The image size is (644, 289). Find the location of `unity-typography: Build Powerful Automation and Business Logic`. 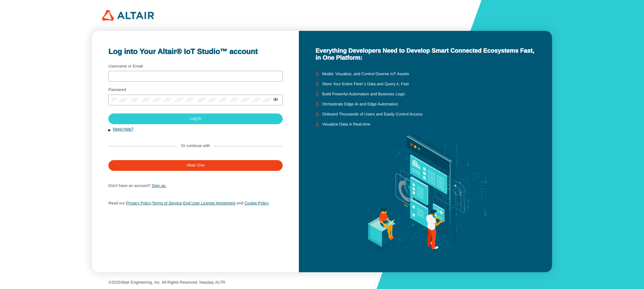

unity-typography: Build Powerful Automation and Business Logic is located at coordinates (363, 94).